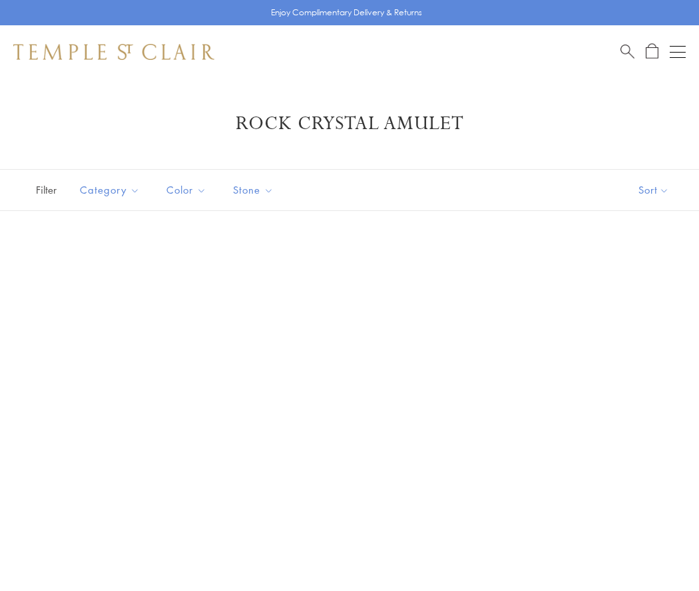  What do you see at coordinates (186, 190) in the screenshot?
I see `button: Color` at bounding box center [186, 190].